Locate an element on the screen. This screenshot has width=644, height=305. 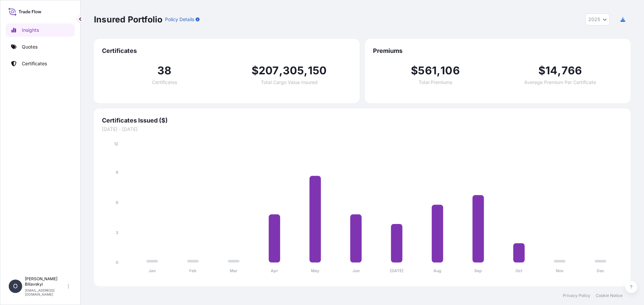
p: Quotes is located at coordinates (30, 47).